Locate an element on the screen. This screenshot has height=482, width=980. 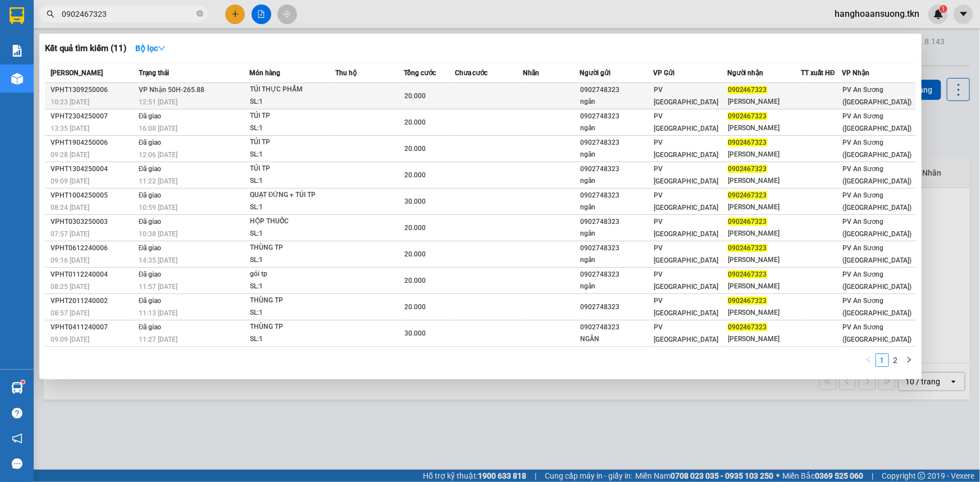
div: gói tp is located at coordinates (292, 274).